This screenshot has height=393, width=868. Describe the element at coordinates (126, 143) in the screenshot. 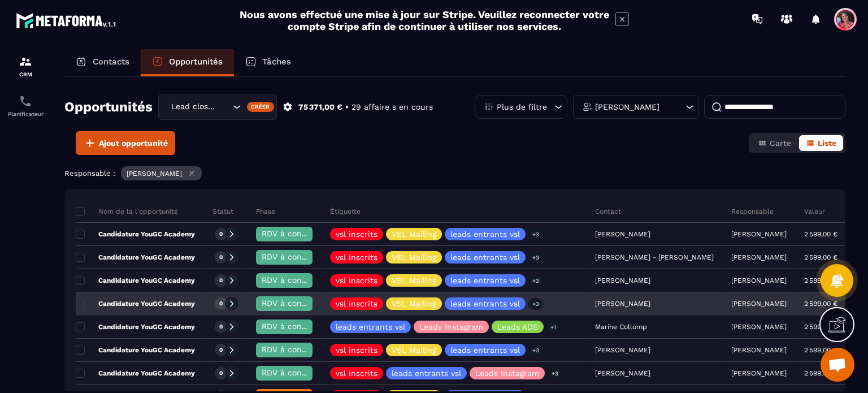

I see `button: Ajout opportunité` at that location.